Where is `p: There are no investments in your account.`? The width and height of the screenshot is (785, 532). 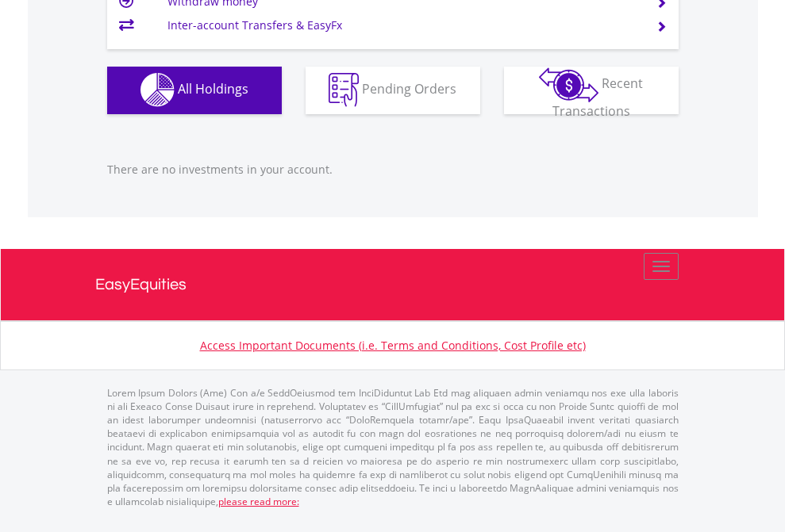
p: There are no investments in your account. is located at coordinates (392, 170).